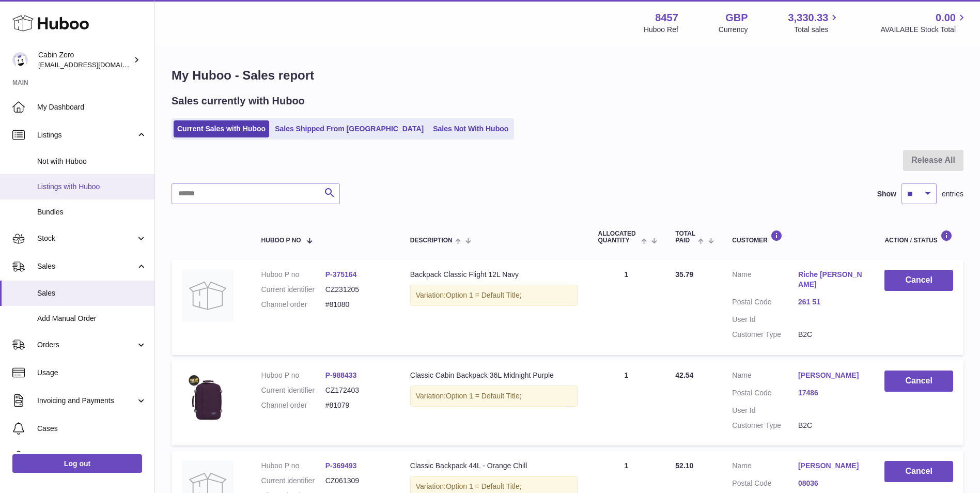 This screenshot has width=980, height=493. I want to click on div: Cabin Zero, so click(85, 60).